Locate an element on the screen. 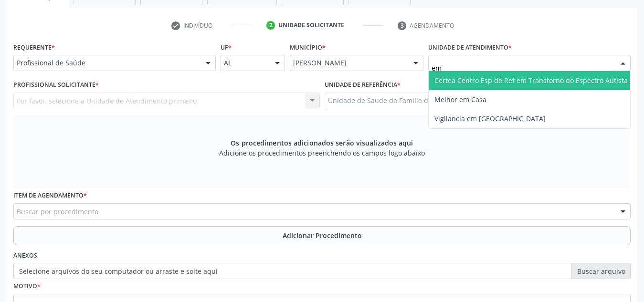 The image size is (644, 302). label: Item de agendamento is located at coordinates (50, 196).